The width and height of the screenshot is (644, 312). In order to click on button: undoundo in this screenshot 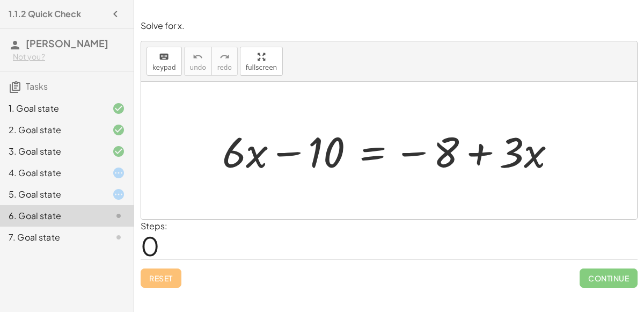, I will do `click(198, 61)`.